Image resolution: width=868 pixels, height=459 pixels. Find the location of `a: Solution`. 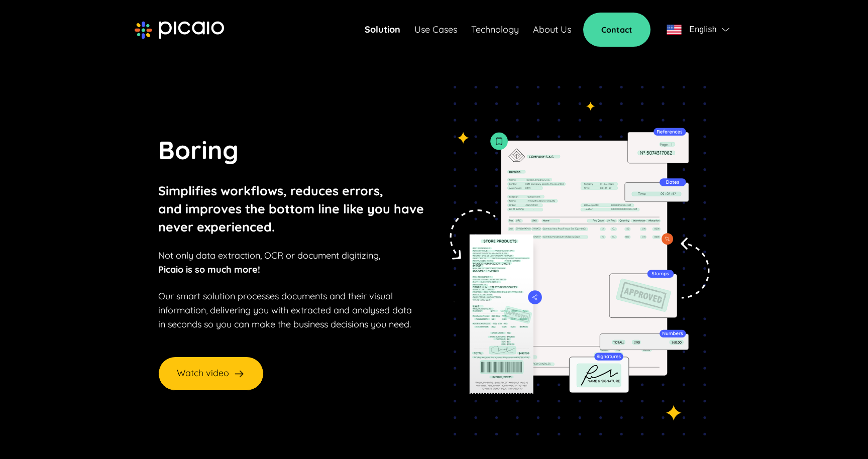

a: Solution is located at coordinates (382, 29).